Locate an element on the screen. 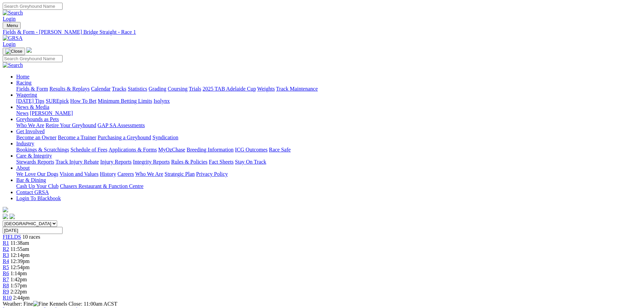 The height and width of the screenshot is (308, 644). a: Strategic Plan is located at coordinates (180, 174).